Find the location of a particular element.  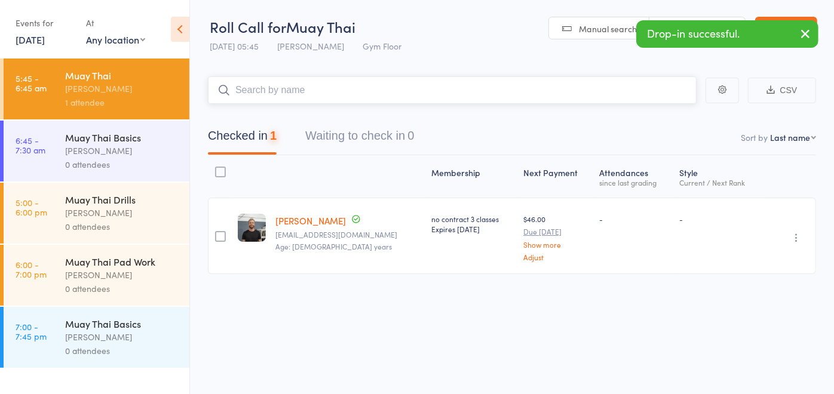

button: CSV is located at coordinates (782, 90).